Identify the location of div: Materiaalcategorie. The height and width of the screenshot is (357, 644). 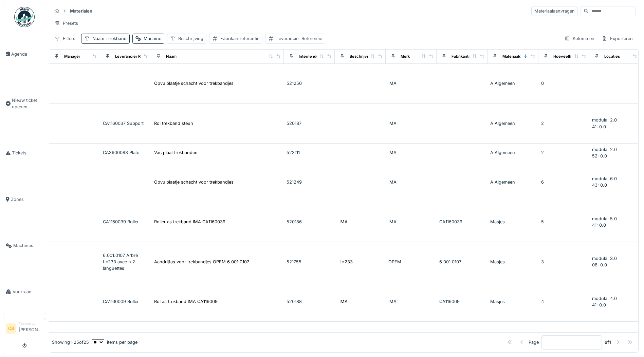
(520, 56).